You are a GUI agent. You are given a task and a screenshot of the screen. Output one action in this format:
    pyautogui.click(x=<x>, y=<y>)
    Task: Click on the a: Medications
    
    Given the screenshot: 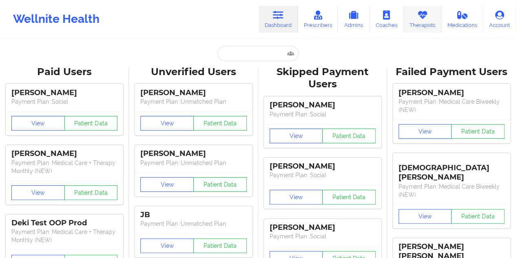 What is the action you would take?
    pyautogui.click(x=462, y=19)
    